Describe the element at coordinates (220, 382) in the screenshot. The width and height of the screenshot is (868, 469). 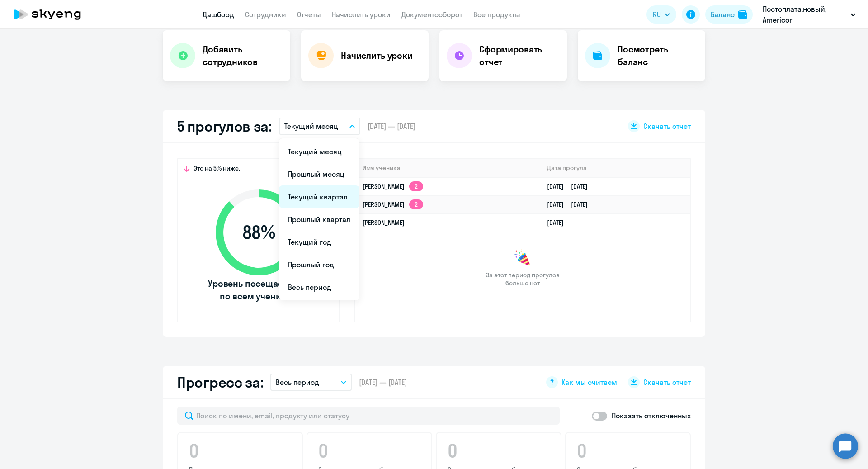
I see `h2: Прогресс за:` at that location.